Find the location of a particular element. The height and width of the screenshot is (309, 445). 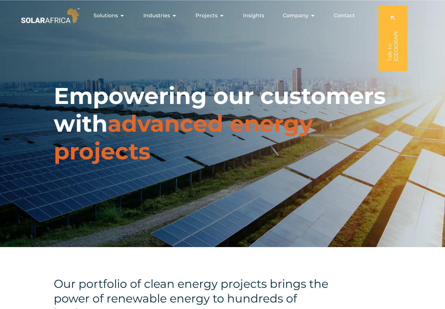

a: Contact is located at coordinates (344, 16).